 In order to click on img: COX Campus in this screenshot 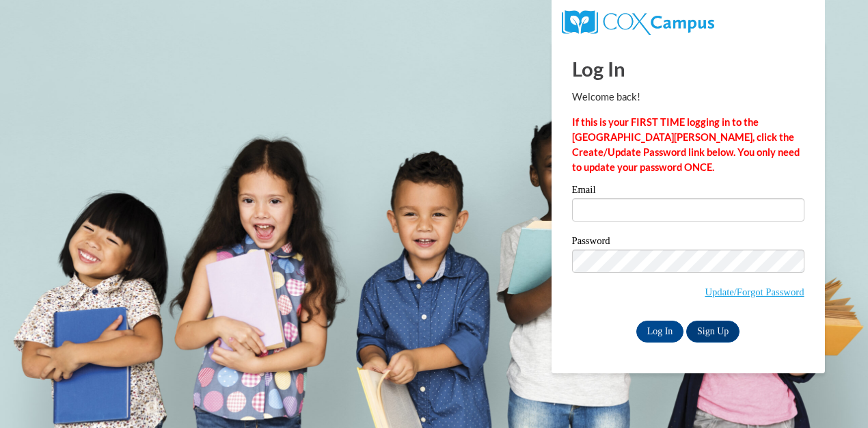, I will do `click(638, 22)`.